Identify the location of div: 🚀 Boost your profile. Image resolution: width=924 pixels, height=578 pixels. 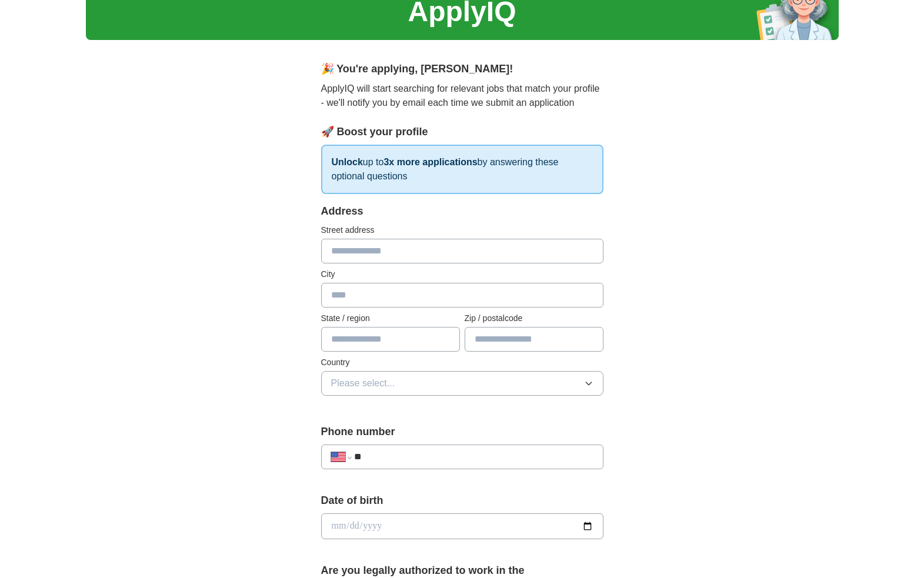
(462, 132).